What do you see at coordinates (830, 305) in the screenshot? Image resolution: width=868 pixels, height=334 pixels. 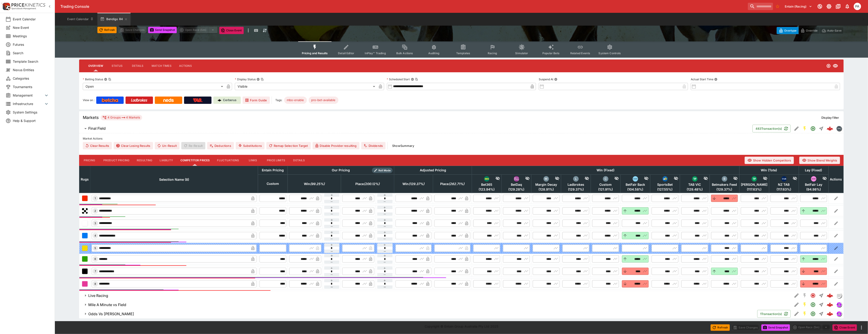 I see `div: 9ce89bf4-5a5b-4c2a-b762-5be879915334` at bounding box center [830, 305].